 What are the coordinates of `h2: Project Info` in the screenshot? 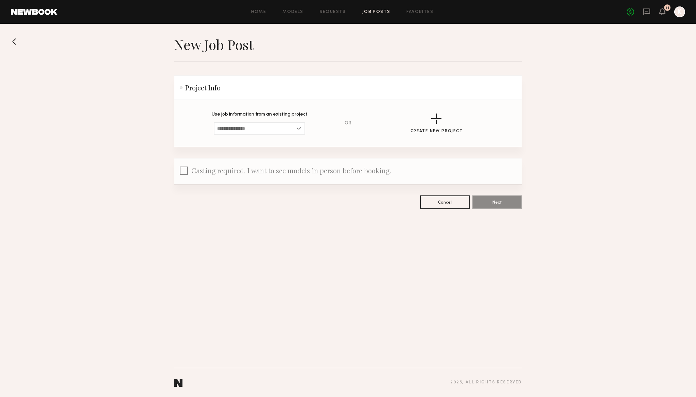 It's located at (200, 88).